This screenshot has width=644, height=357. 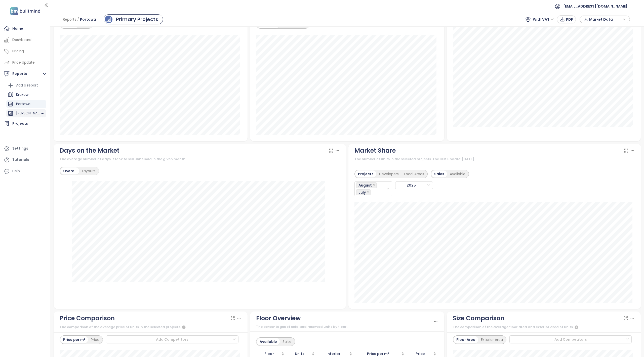 What do you see at coordinates (300, 353) in the screenshot?
I see `span: Units` at bounding box center [300, 353].